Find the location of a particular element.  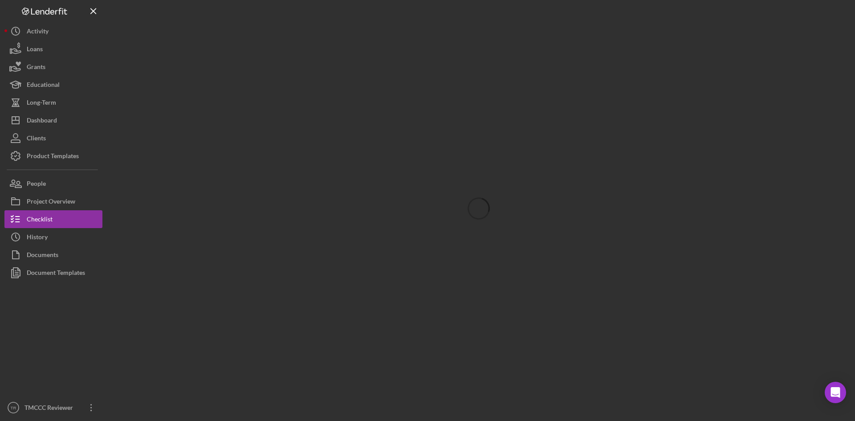

button: Loans is located at coordinates (53, 49).